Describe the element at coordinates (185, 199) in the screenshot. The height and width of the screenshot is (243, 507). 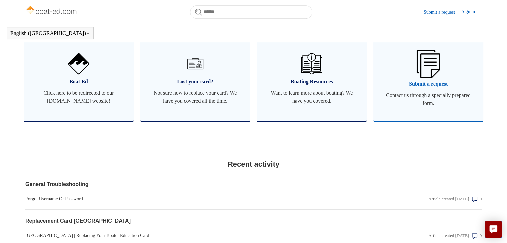
I see `a: Forgot Username Or Password` at that location.